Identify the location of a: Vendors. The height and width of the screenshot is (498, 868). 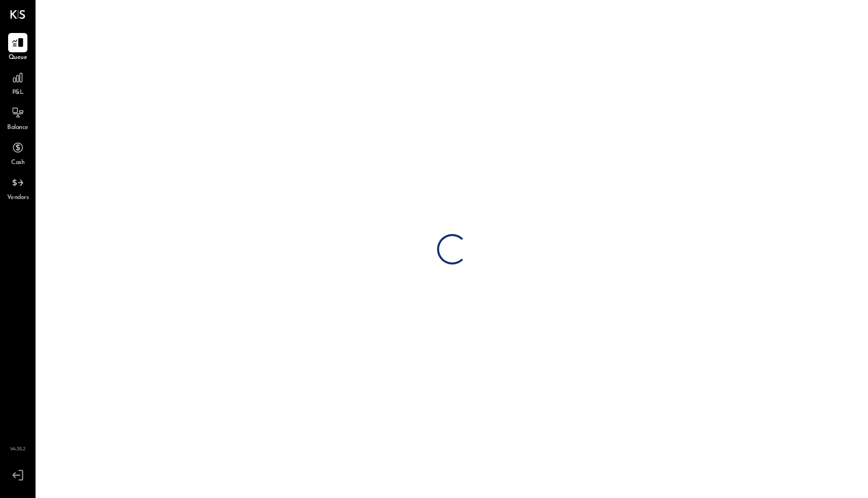
(18, 188).